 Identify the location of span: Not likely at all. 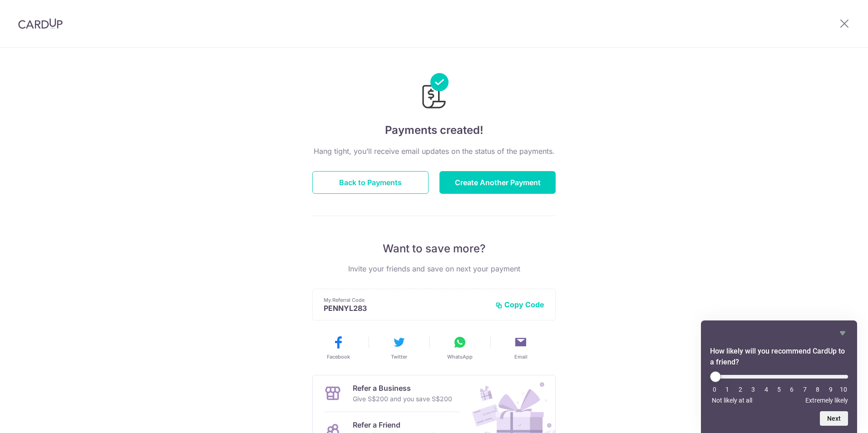
(732, 400).